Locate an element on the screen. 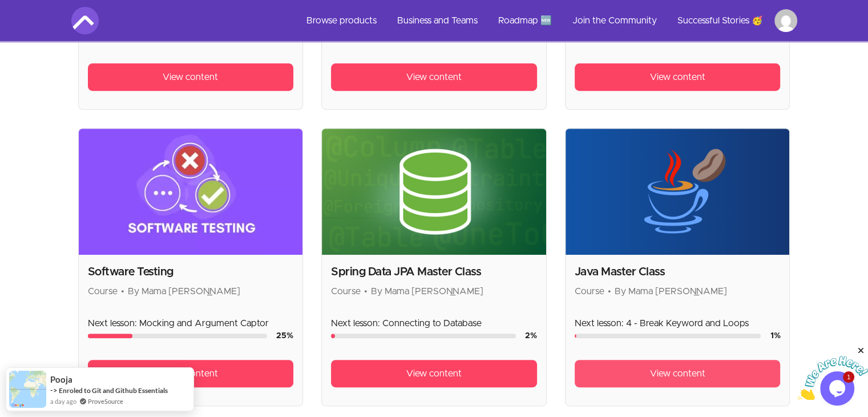 The image size is (868, 417). span: 1 % is located at coordinates (775, 336).